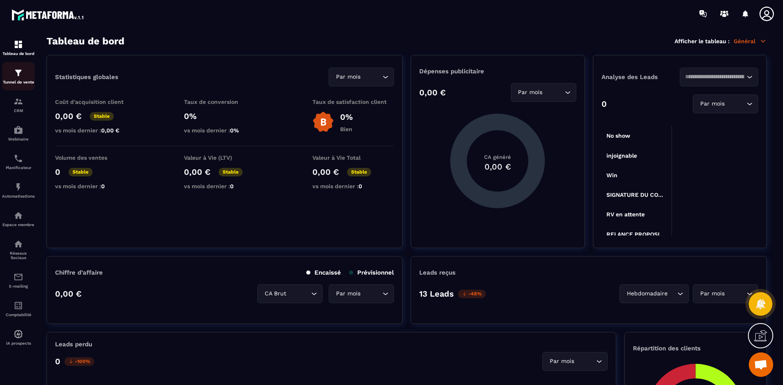  Describe the element at coordinates (611, 175) in the screenshot. I see `tspan: Win` at that location.